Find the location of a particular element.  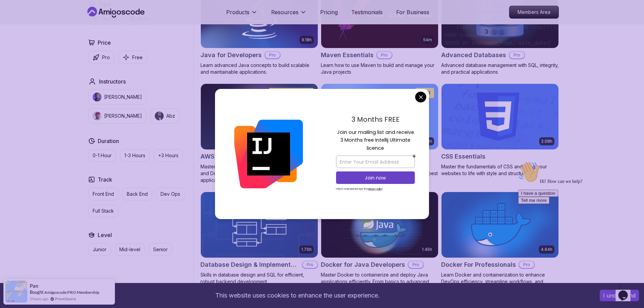

p: Master Docker to containerize and deploy Java applications efficiently. From basics to advanced J... is located at coordinates (380, 285).